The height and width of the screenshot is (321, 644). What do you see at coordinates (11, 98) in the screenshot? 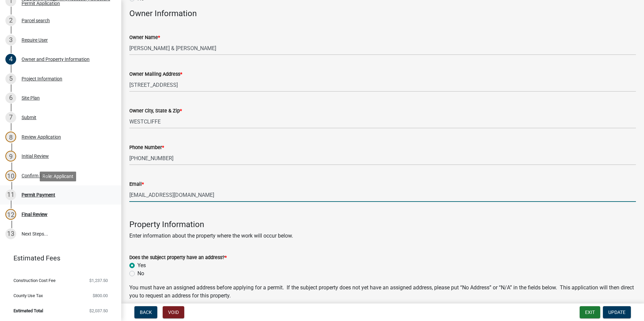
I see `div: 6` at bounding box center [11, 98].